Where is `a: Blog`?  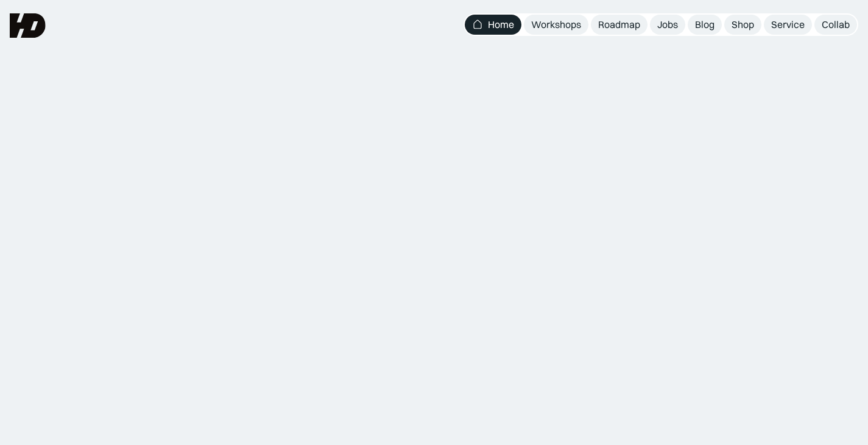 a: Blog is located at coordinates (705, 25).